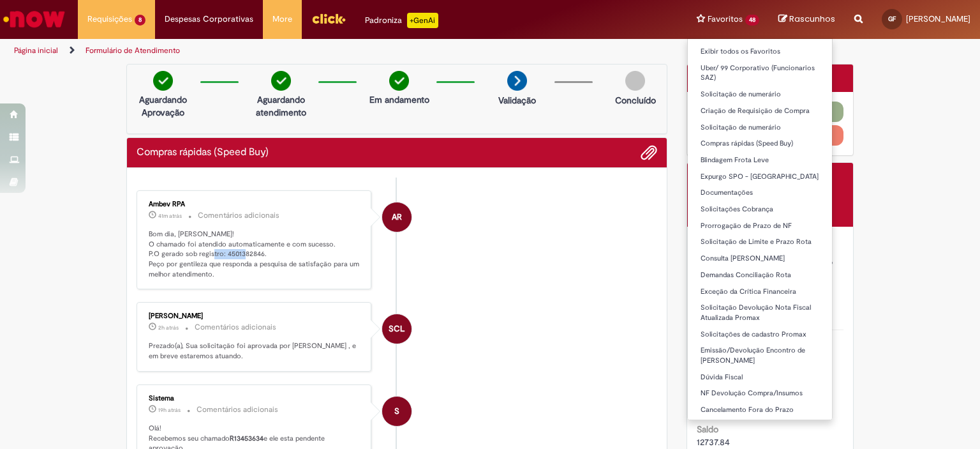 This screenshot has height=449, width=980. What do you see at coordinates (517, 100) in the screenshot?
I see `p: Validação` at bounding box center [517, 100].